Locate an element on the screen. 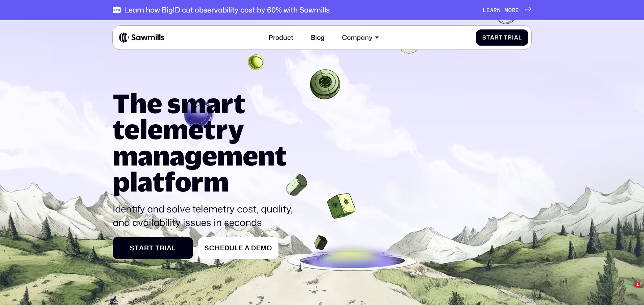 This screenshot has width=644, height=305. a: Learnmore is located at coordinates (507, 10).